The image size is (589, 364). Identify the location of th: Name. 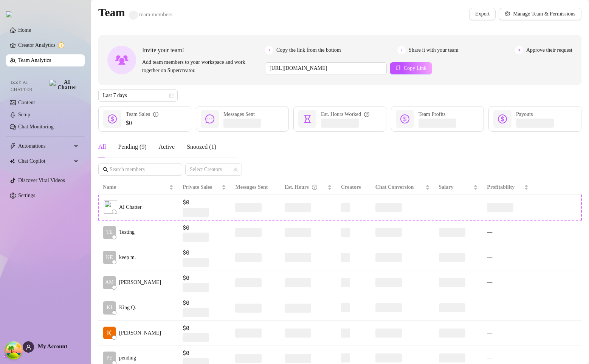
(138, 187).